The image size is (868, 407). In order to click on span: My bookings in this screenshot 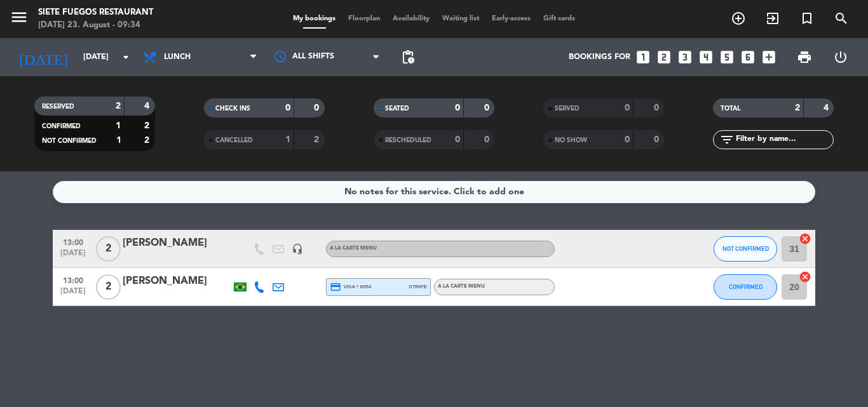, I will do `click(314, 18)`.